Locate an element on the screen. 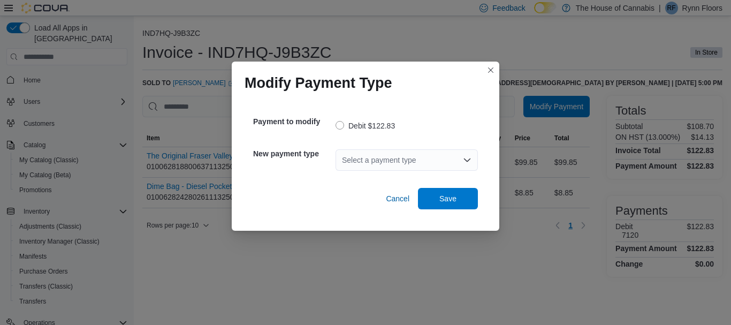 Image resolution: width=731 pixels, height=325 pixels. span: Cancel is located at coordinates (398, 199).